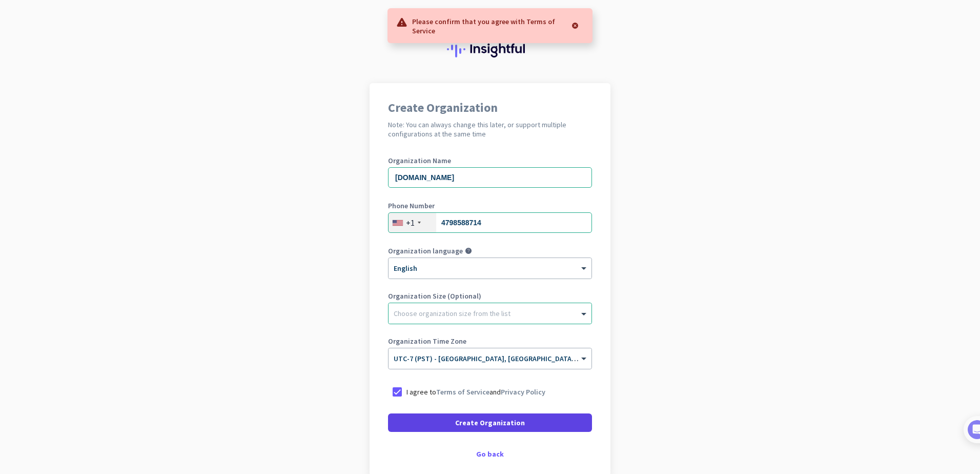 The width and height of the screenshot is (980, 474). What do you see at coordinates (490, 223) in the screenshot?
I see `input: 201-555-0123` at bounding box center [490, 223].